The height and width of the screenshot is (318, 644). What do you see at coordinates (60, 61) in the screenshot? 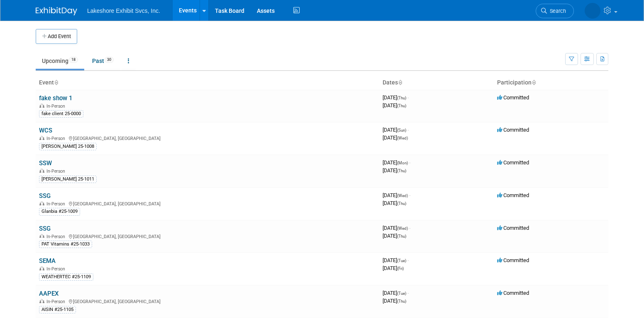
I see `a: Upcoming18` at bounding box center [60, 61].